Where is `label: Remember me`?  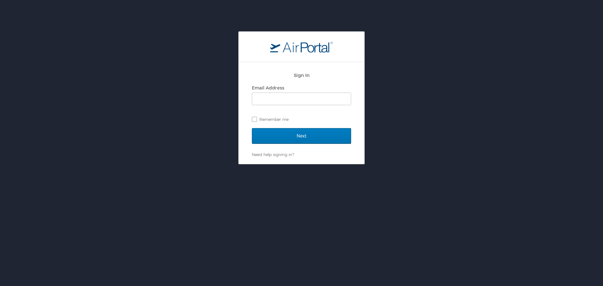
label: Remember me is located at coordinates (302, 119).